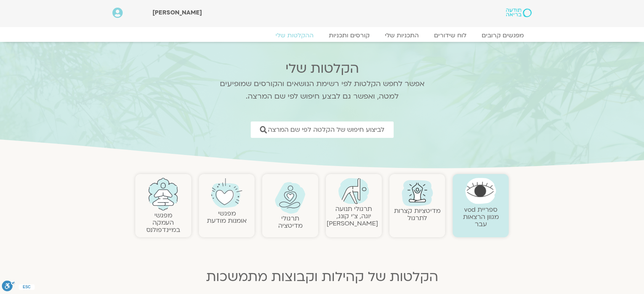  Describe the element at coordinates (322, 90) in the screenshot. I see `p: אפשר לחפש הקלטות לפי רשימת הנושאים והקורסים שמופיעים למטה, ואפשר גם לבצע חיפוש לפי שם המרצה.` at that location.